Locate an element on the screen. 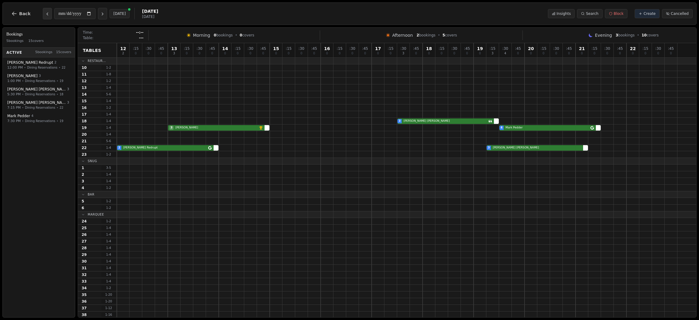  span: 5:30 PM is located at coordinates (14, 94).